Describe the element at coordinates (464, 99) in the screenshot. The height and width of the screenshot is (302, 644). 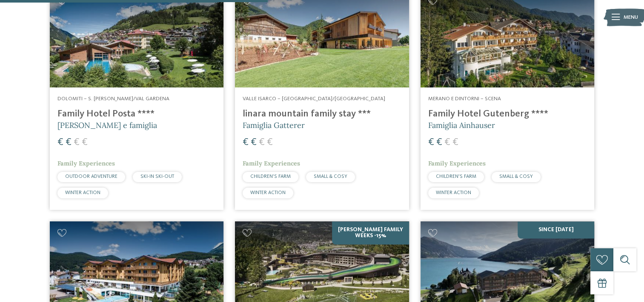
I see `span: Merano e dintorni – Scena` at that location.